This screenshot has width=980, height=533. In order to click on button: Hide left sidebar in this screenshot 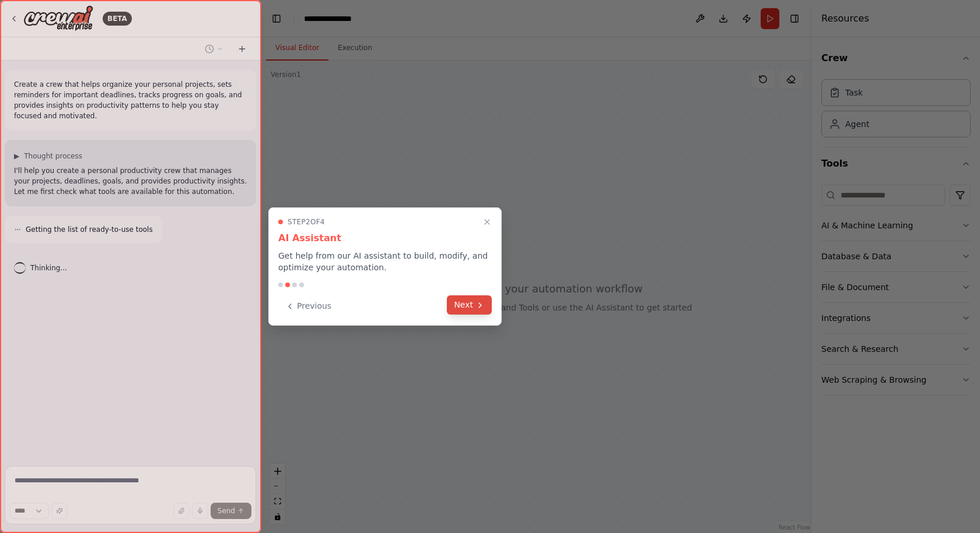, I will do `click(277, 19)`.